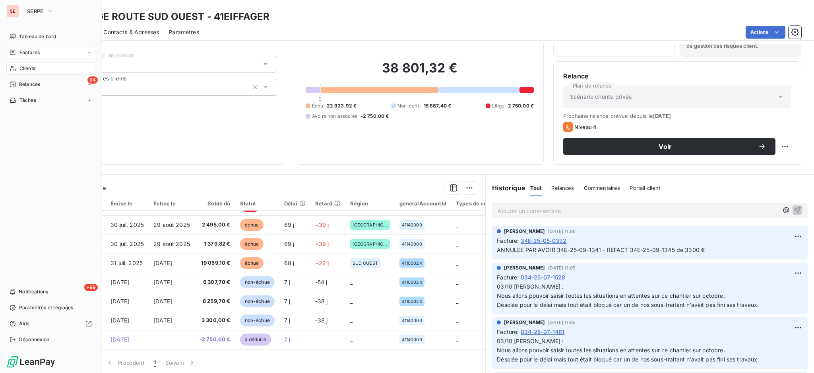  I want to click on button: 1, so click(155, 362).